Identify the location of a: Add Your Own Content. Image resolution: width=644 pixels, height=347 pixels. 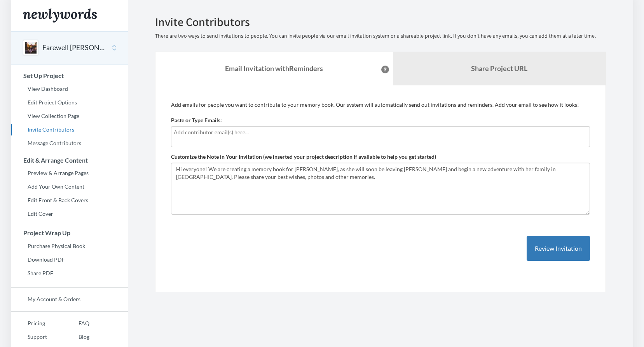
(69, 187).